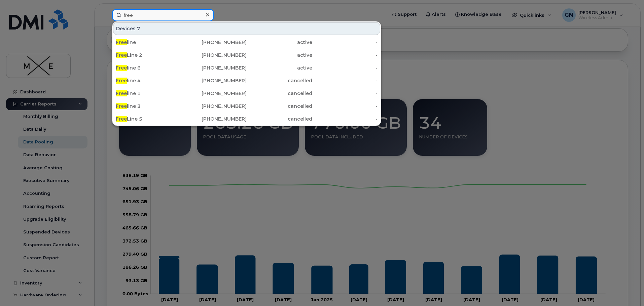 The height and width of the screenshot is (306, 644). What do you see at coordinates (148, 94) in the screenshot?
I see `div: line 1` at bounding box center [148, 94].